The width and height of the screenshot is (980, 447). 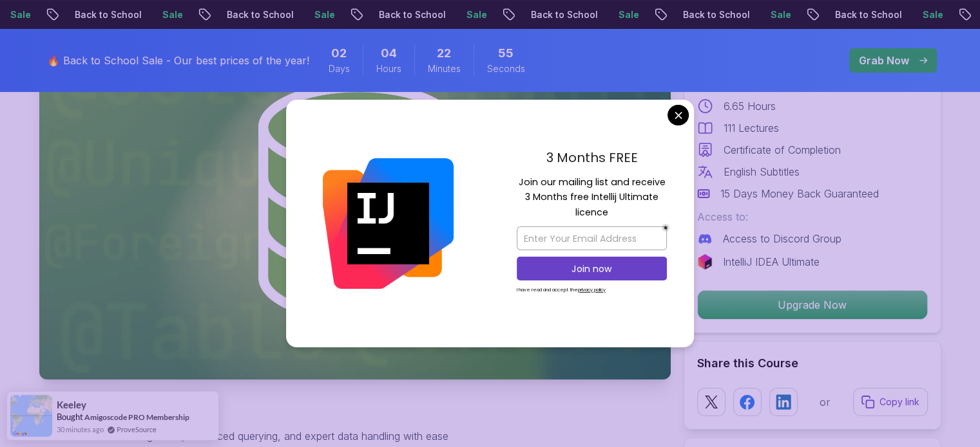 What do you see at coordinates (899, 402) in the screenshot?
I see `p: Copy link` at bounding box center [899, 402].